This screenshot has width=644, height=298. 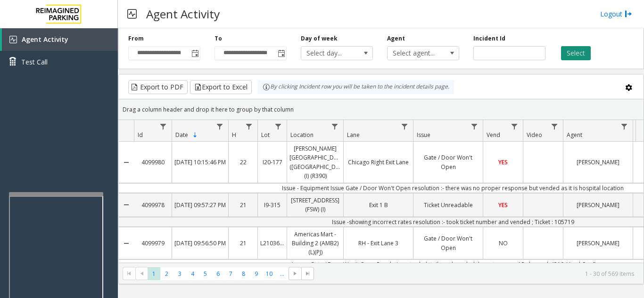 What do you see at coordinates (514, 126) in the screenshot?
I see `a: Vend Filter Menu` at bounding box center [514, 126].